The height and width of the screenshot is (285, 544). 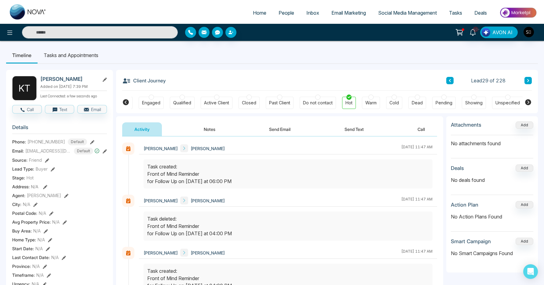 What do you see at coordinates (28, 12) in the screenshot?
I see `img: Nova CRM Logo` at bounding box center [28, 12].